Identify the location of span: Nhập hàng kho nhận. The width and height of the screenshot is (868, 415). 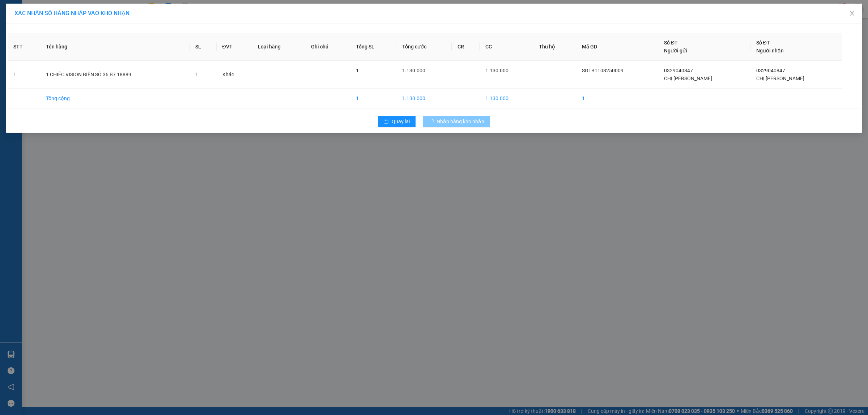
(460, 121).